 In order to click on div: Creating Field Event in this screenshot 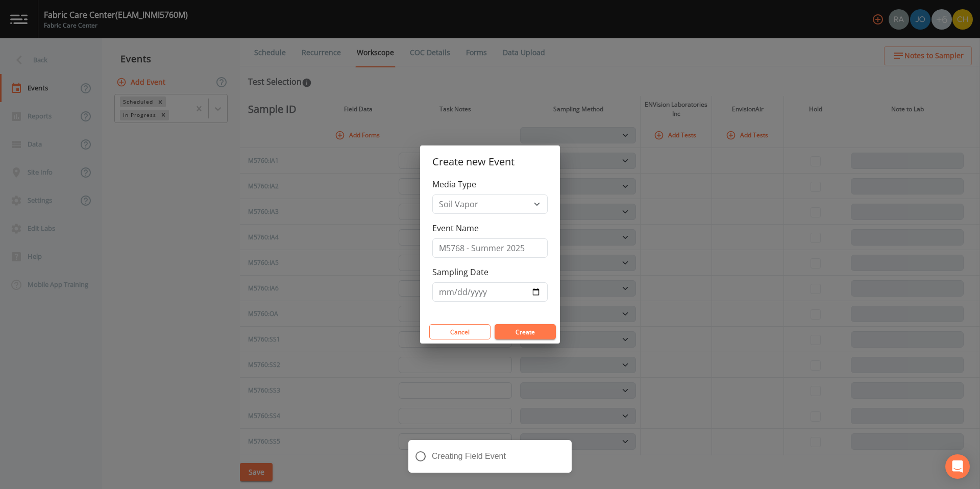, I will do `click(490, 457)`.